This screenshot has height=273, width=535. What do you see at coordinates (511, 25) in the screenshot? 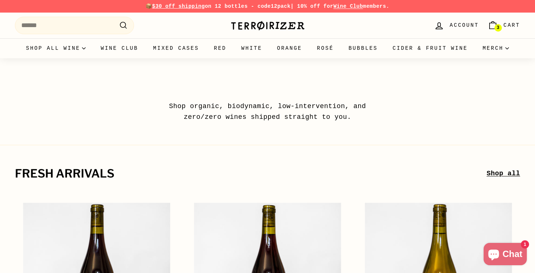
I see `span: Cart` at bounding box center [511, 25].